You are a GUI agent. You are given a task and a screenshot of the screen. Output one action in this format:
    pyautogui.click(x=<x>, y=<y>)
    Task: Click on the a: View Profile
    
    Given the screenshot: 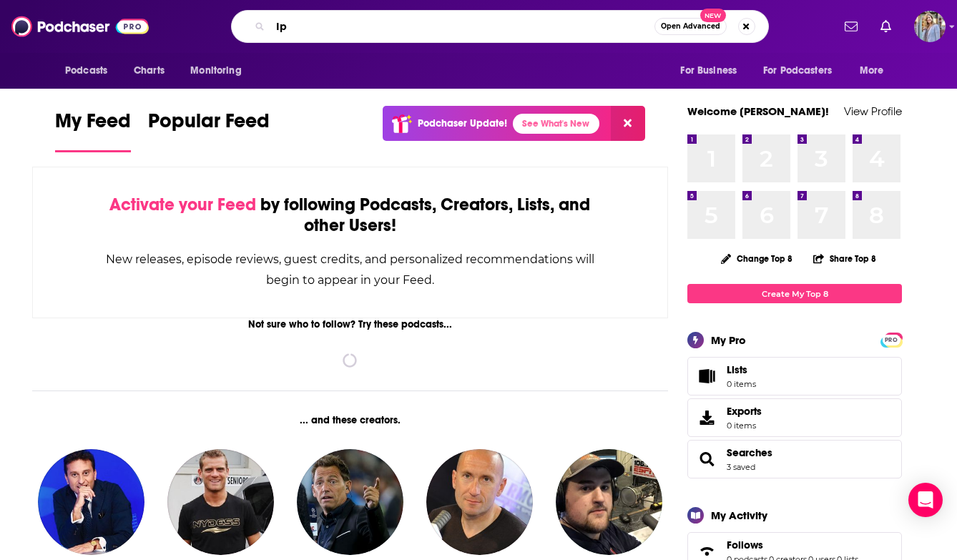 What is the action you would take?
    pyautogui.click(x=873, y=111)
    